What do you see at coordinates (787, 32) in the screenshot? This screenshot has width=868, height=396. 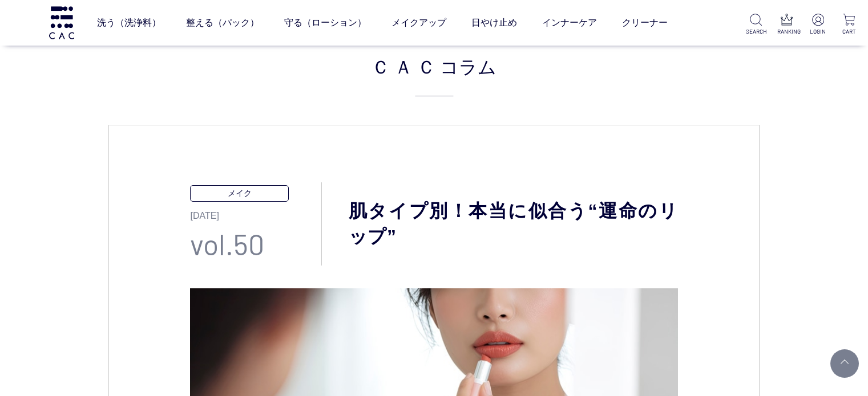 I see `p: RANKING` at bounding box center [787, 32].